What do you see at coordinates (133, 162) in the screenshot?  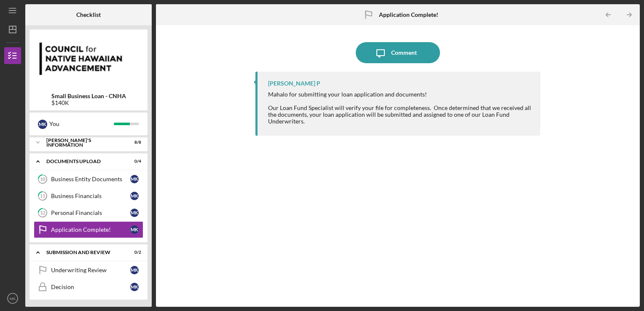 I see `div: 0 / 4` at bounding box center [133, 162].